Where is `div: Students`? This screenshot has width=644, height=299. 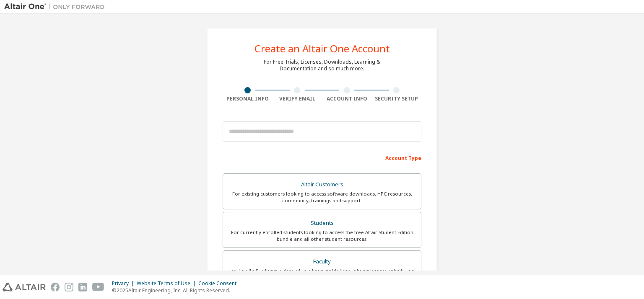
div: Students is located at coordinates (322, 223).